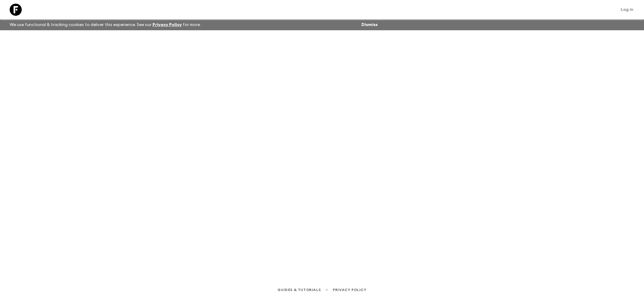  What do you see at coordinates (105, 25) in the screenshot?
I see `p: We use functional & tracking cookies to deliver this experience. See our for more.` at bounding box center [105, 25].